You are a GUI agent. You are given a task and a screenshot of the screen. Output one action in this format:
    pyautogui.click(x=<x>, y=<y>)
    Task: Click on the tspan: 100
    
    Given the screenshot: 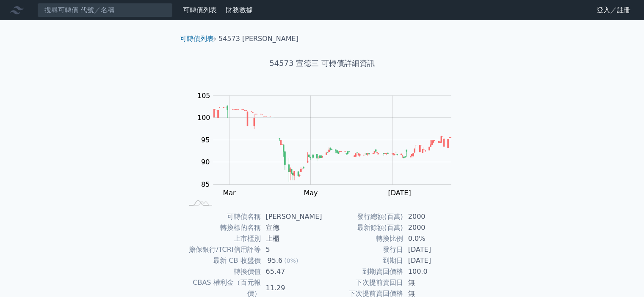 What is the action you would take?
    pyautogui.click(x=204, y=118)
    